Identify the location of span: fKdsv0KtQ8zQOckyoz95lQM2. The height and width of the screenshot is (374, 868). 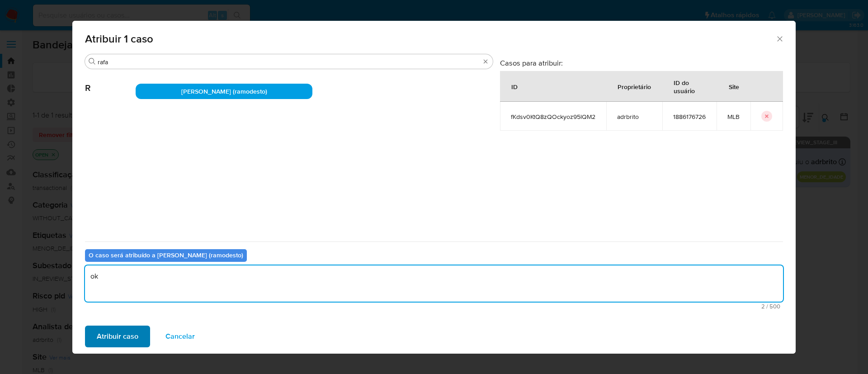
(553, 117).